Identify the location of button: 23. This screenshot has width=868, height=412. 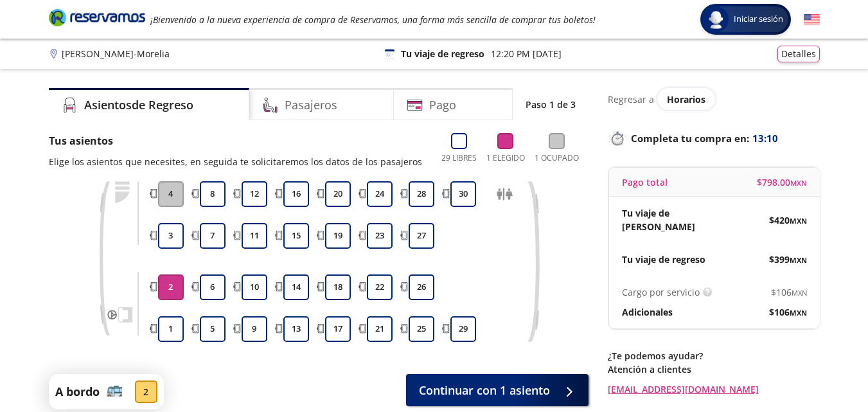
(380, 236).